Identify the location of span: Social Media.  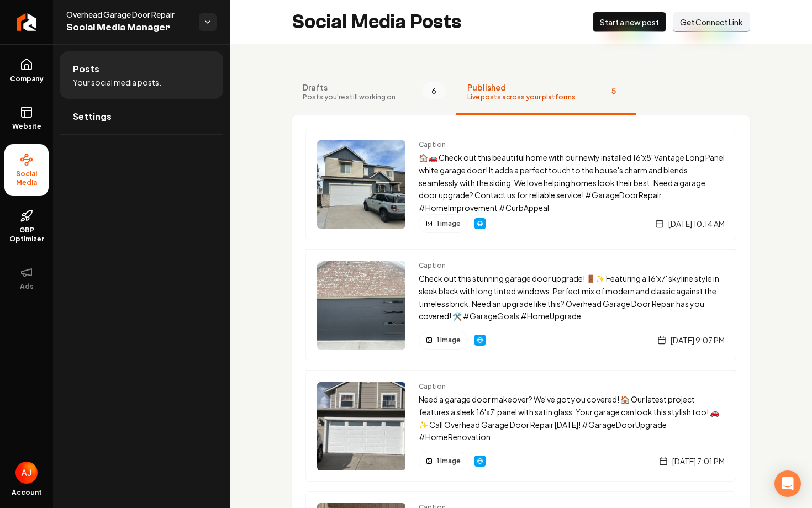
(27, 179).